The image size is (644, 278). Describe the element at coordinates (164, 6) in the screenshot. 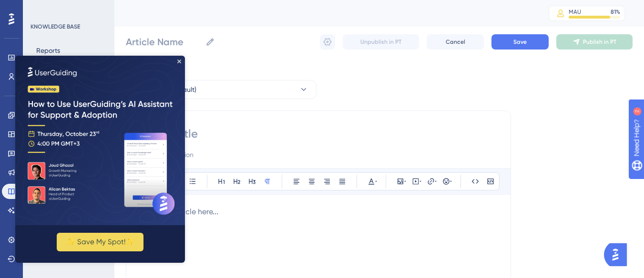

I see `div: Close Preview` at that location.